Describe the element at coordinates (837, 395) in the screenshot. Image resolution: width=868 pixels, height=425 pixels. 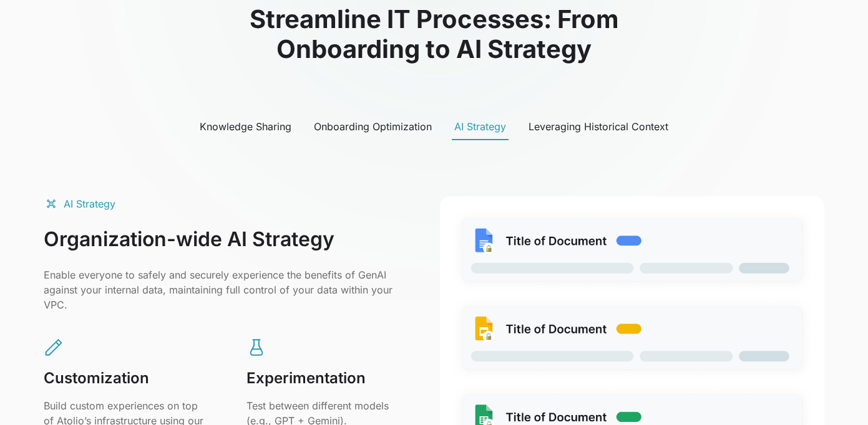
I see `div: Chat Widget` at that location.